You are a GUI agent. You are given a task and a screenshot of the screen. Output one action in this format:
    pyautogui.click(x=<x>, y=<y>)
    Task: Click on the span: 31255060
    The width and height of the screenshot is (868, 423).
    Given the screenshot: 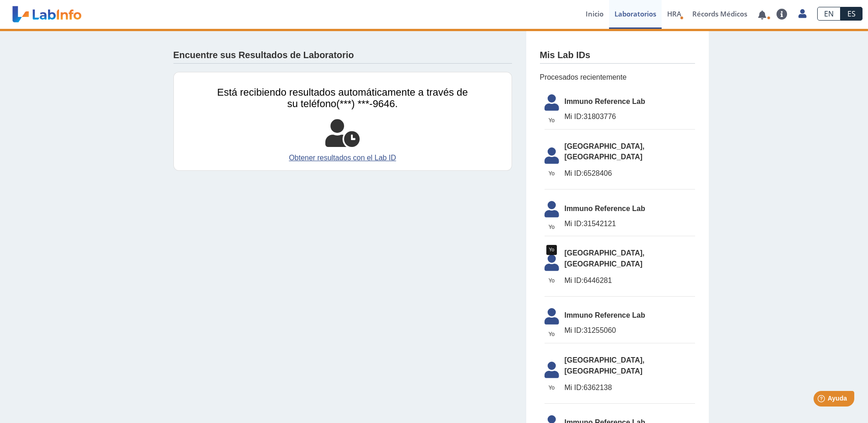 What is the action you would take?
    pyautogui.click(x=629, y=331)
    